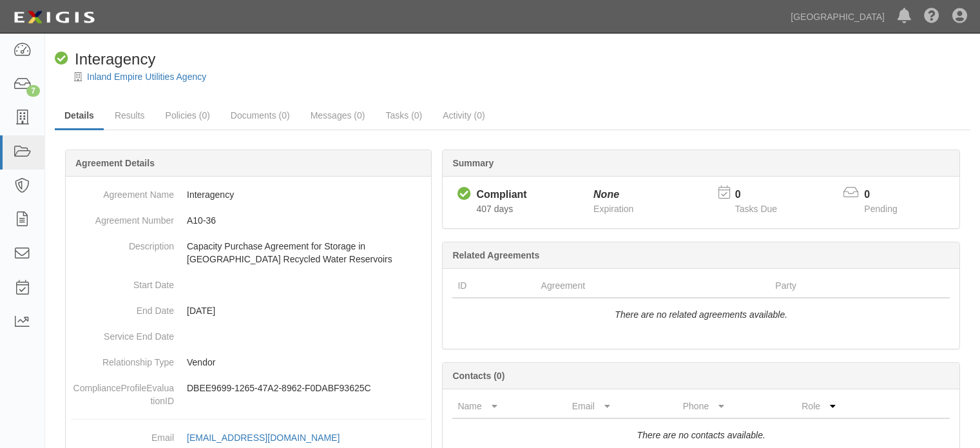 The image size is (980, 448). I want to click on div: Compliant, so click(501, 195).